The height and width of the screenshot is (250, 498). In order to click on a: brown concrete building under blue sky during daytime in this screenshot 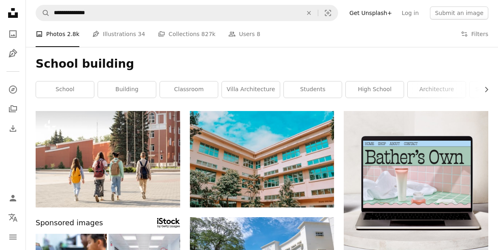, I will do `click(262, 159)`.